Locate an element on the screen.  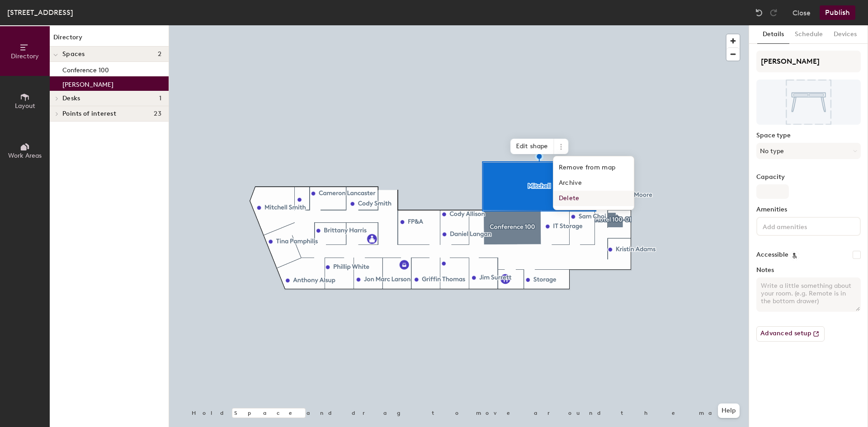
span: Desks is located at coordinates (71, 99).